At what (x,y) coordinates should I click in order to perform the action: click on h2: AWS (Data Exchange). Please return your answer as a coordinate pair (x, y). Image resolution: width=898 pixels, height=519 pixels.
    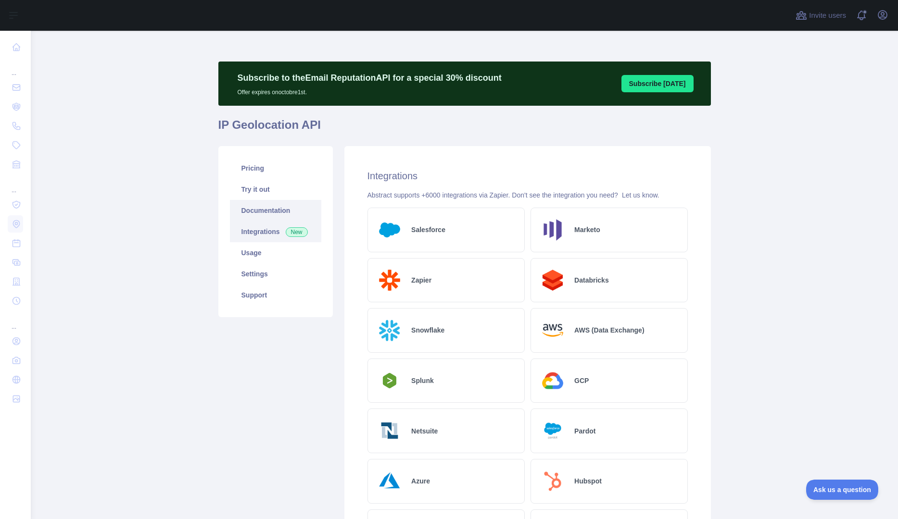
    Looking at the image, I should click on (609, 330).